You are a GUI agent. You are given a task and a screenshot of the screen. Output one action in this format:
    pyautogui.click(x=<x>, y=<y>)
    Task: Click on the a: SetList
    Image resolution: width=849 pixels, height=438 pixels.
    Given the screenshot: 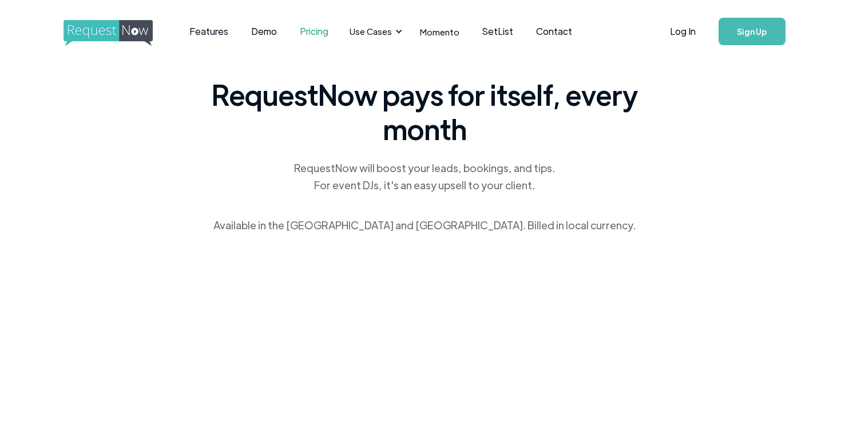 What is the action you would take?
    pyautogui.click(x=498, y=31)
    